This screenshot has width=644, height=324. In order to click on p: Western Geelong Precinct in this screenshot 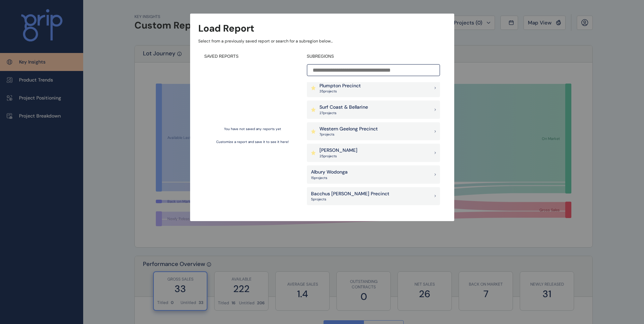, I will do `click(348, 129)`.